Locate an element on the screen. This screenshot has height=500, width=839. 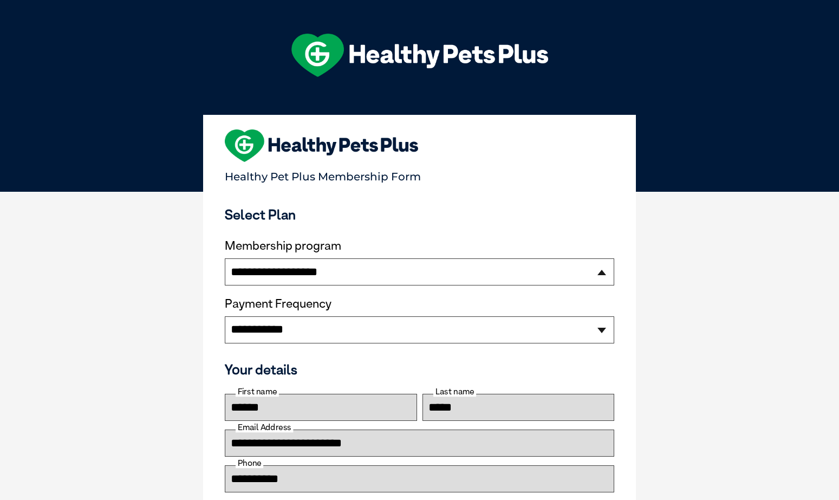
h3: Your details is located at coordinates (419, 369).